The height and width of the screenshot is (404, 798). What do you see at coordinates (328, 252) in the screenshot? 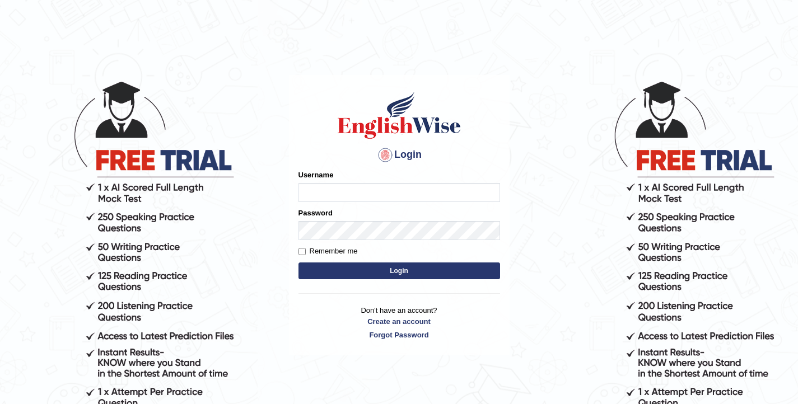
I see `label: Remember me` at bounding box center [328, 252].